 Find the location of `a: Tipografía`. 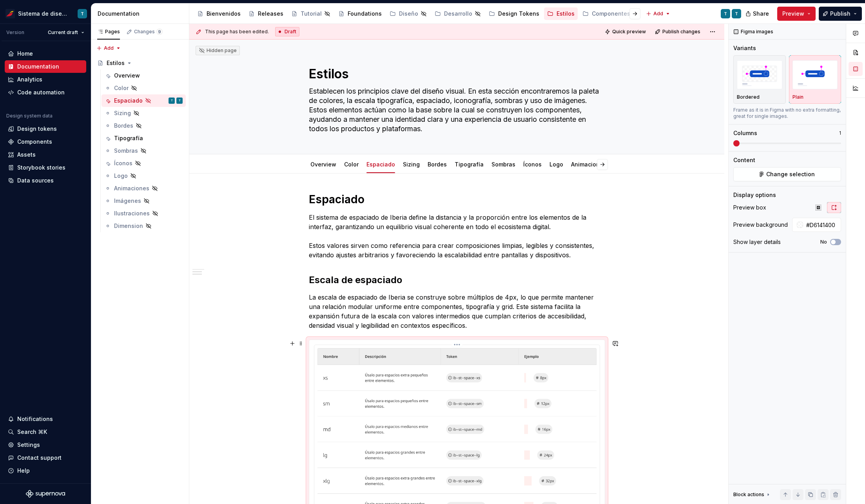

a: Tipografía is located at coordinates (144, 138).